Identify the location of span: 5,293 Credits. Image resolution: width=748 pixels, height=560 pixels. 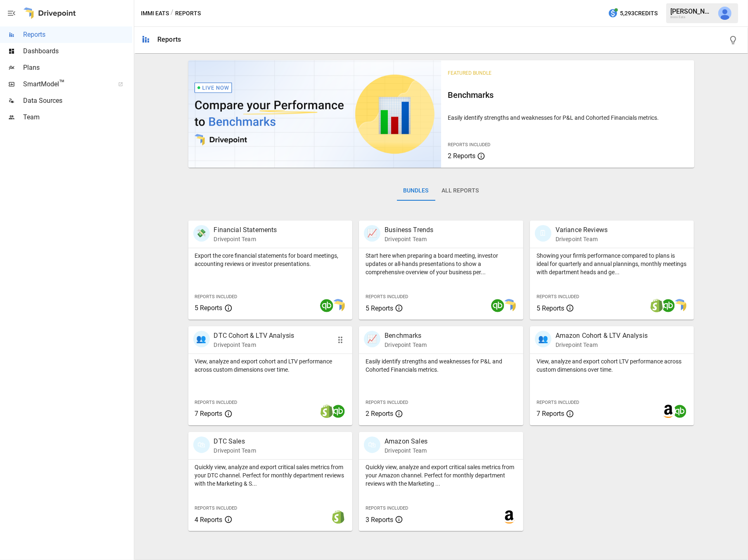
(639, 13).